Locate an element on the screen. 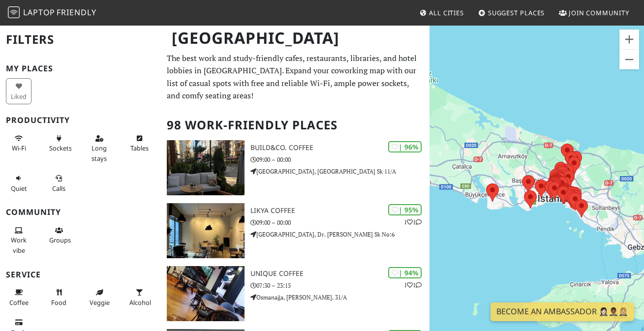  button: Sockets is located at coordinates (59, 143).